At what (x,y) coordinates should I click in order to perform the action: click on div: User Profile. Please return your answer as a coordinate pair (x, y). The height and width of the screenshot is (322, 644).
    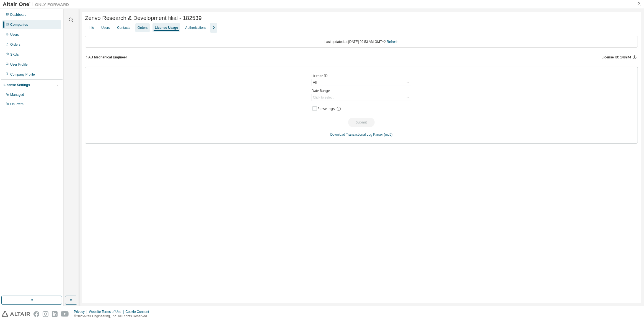
    Looking at the image, I should click on (19, 65).